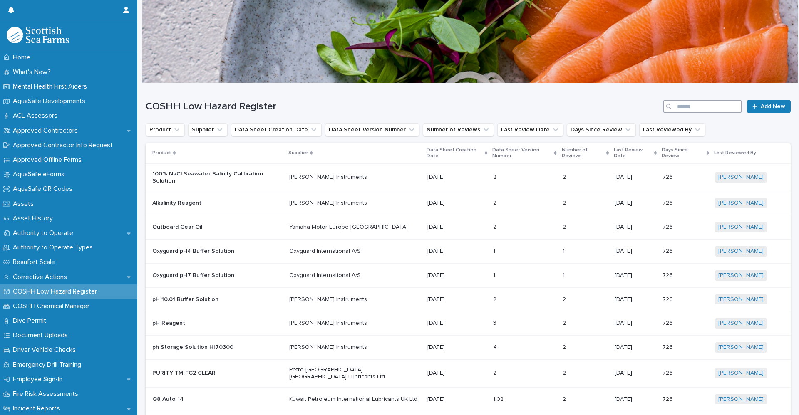 The image size is (799, 415). I want to click on p: Fire Risk Assessments, so click(47, 394).